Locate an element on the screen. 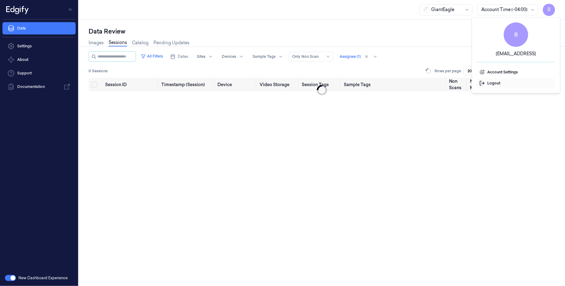 Image resolution: width=565 pixels, height=286 pixels. button: About is located at coordinates (39, 60).